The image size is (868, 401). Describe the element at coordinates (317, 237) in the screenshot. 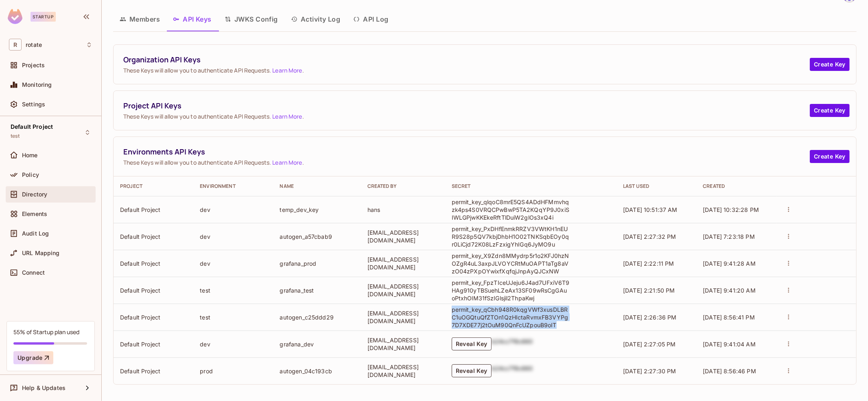

I see `td: autogen_a57cbab9` at that location.